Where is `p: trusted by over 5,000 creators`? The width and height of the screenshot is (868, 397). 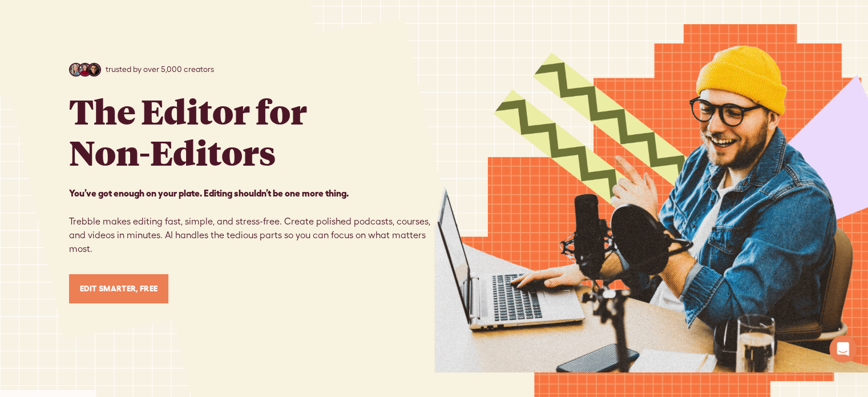 p: trusted by over 5,000 creators is located at coordinates (160, 69).